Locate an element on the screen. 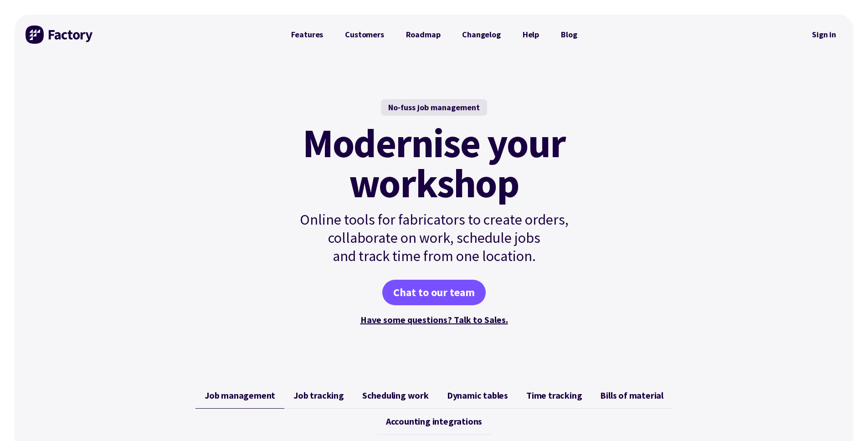 The image size is (868, 441). span: Accounting integrations is located at coordinates (434, 421).